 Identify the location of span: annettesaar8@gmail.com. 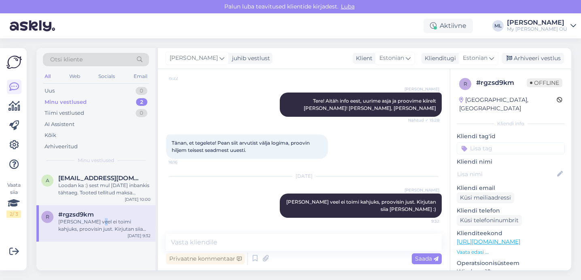
(100, 178).